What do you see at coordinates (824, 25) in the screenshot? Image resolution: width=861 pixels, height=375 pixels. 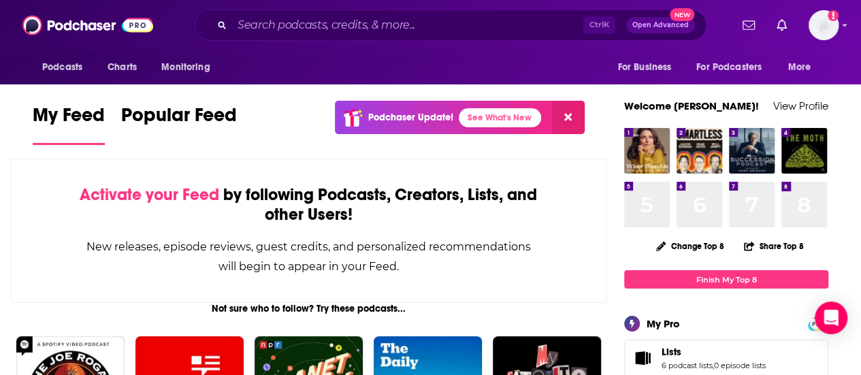 I see `img: User Profile` at bounding box center [824, 25].